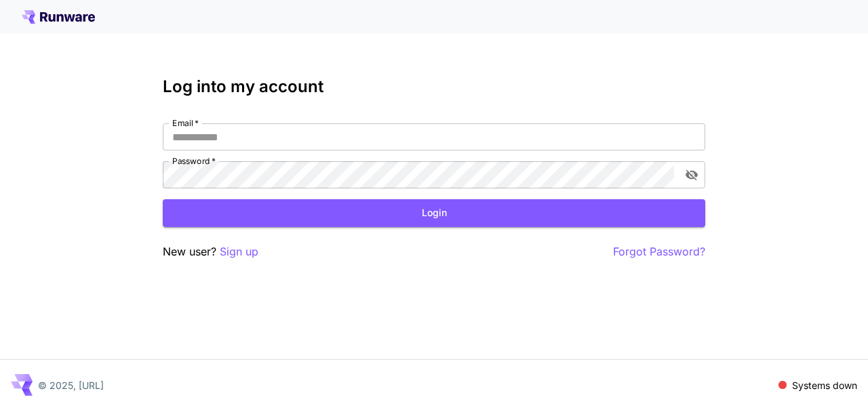 Image resolution: width=868 pixels, height=410 pixels. Describe the element at coordinates (824, 385) in the screenshot. I see `p: Systems down` at that location.